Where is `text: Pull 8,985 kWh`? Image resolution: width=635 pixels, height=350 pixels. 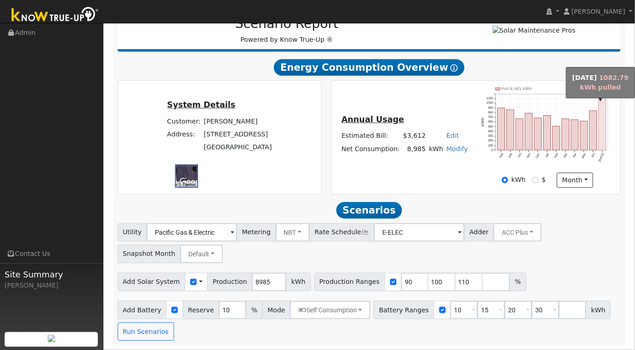 text: Pull 8,985 kWh is located at coordinates (517, 89).